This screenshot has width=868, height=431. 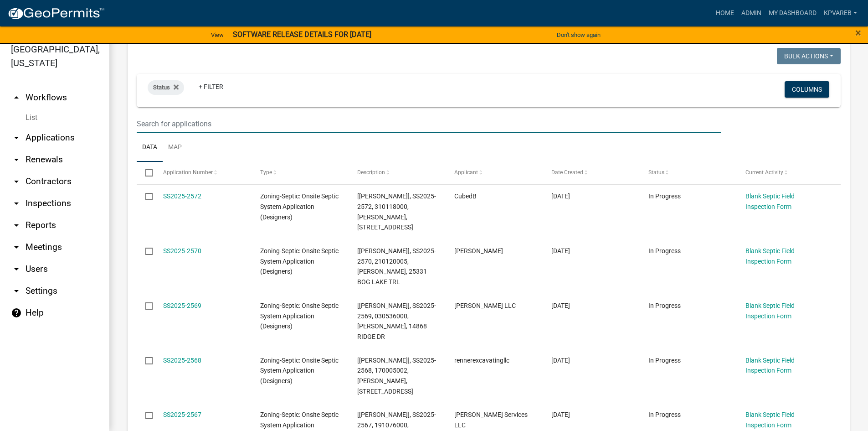 I want to click on span: Type, so click(x=266, y=172).